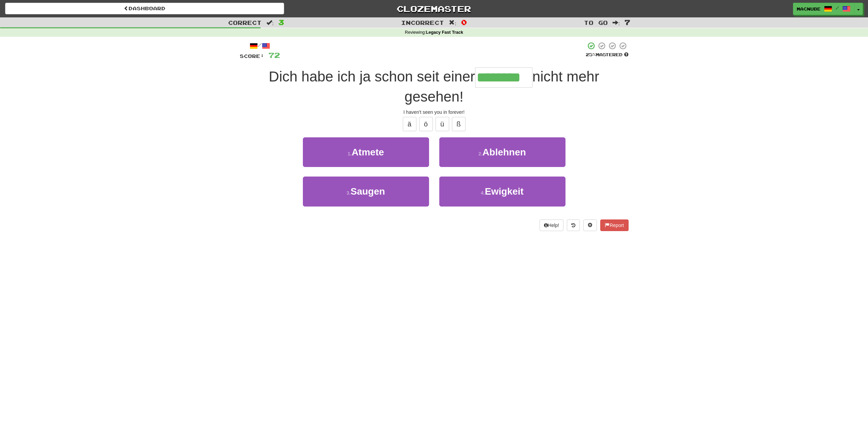 Image resolution: width=868 pixels, height=441 pixels. I want to click on span: 0, so click(463, 22).